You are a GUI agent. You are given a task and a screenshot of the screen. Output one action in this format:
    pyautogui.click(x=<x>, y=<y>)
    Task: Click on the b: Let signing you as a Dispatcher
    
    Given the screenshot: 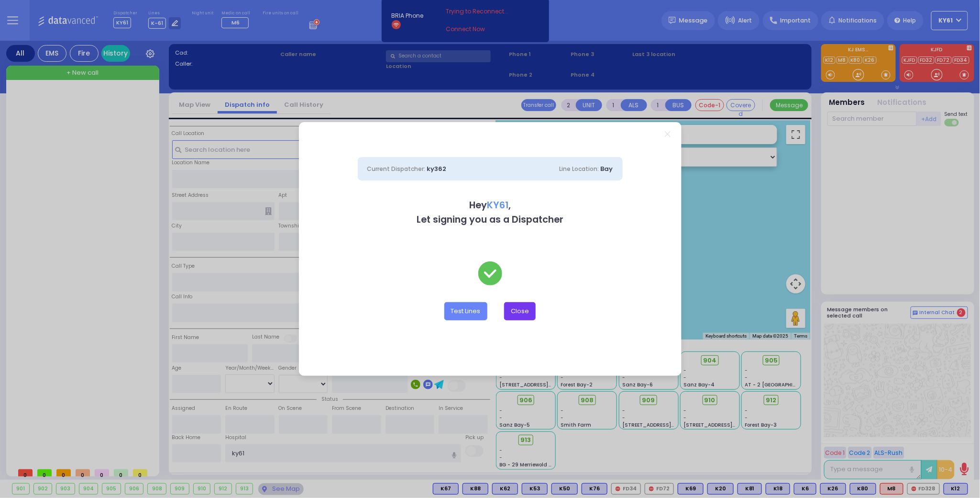 What is the action you would take?
    pyautogui.click(x=490, y=219)
    